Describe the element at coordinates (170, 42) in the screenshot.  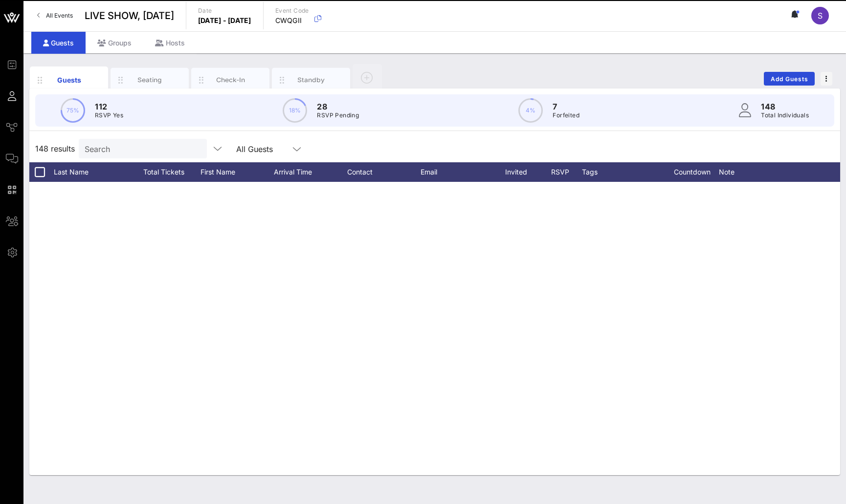
I see `div: Hosts` at that location.